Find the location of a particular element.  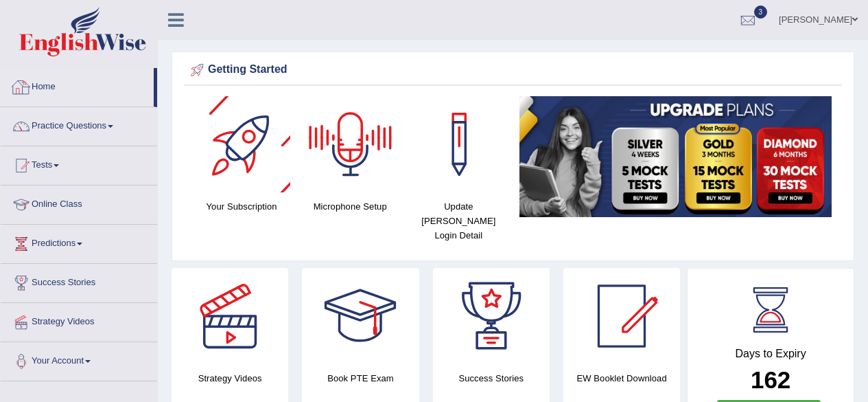

h4: Microphone Setup is located at coordinates (350, 206).